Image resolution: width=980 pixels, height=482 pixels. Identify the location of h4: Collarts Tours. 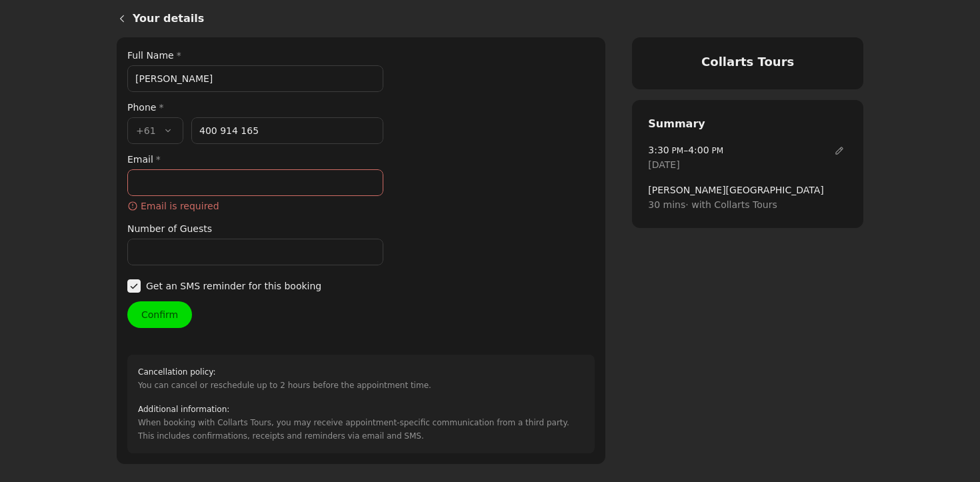
(747, 62).